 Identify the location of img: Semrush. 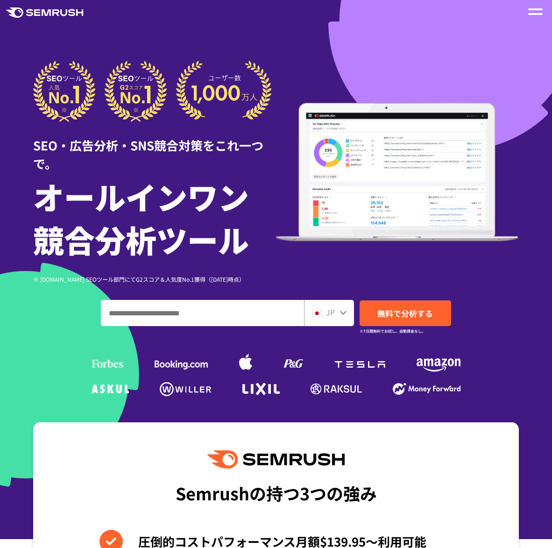
(276, 459).